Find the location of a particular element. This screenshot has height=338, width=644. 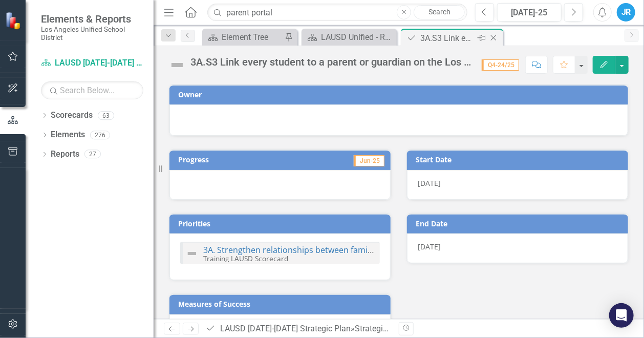

h3: Owner is located at coordinates (401, 94).